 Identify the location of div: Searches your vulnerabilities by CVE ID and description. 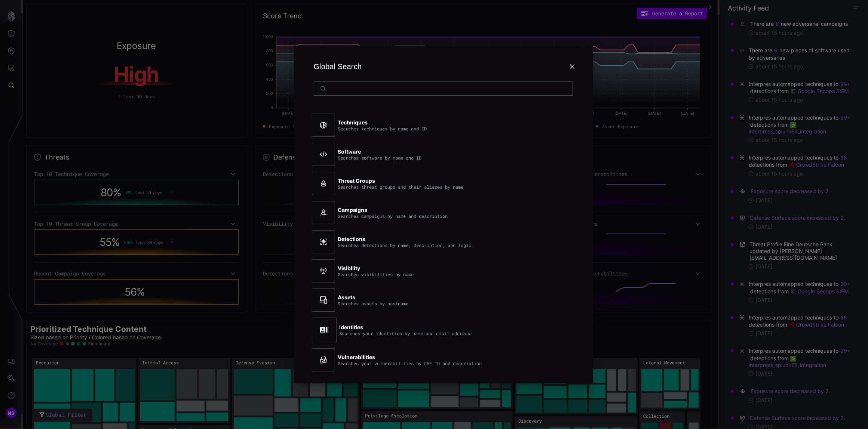
(410, 363).